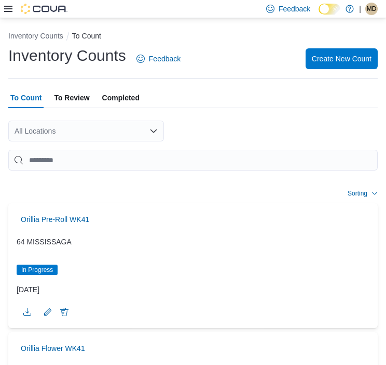 Image resolution: width=386 pixels, height=365 pixels. What do you see at coordinates (26, 98) in the screenshot?
I see `span: To Count` at bounding box center [26, 98].